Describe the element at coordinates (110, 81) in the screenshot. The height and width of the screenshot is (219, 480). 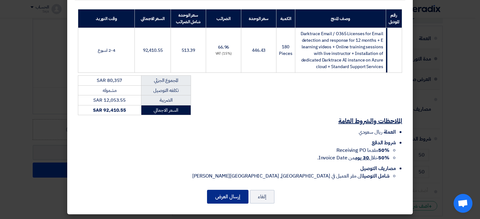
I see `td: SAR 80,357` at that location.